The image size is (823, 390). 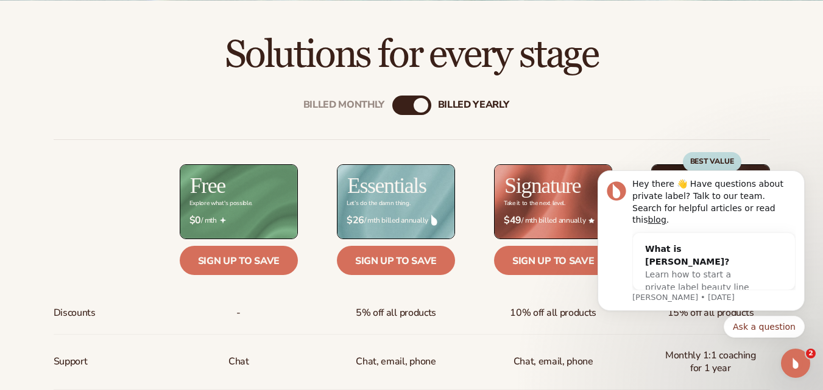 What do you see at coordinates (184, 184) in the screenshot?
I see `button: Quick reply: Ask a question` at bounding box center [184, 184].